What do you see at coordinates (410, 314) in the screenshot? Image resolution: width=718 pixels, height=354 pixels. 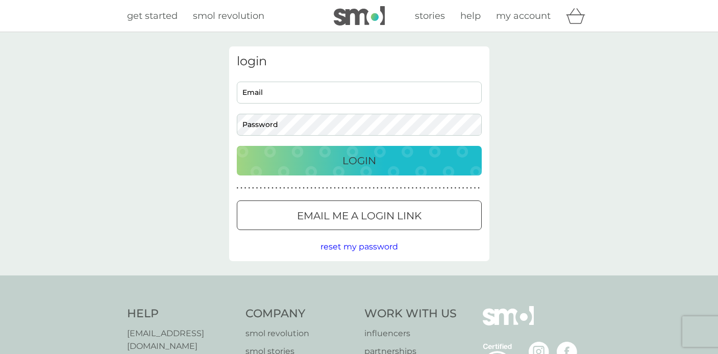 I see `h4: Work With Us` at bounding box center [410, 314].